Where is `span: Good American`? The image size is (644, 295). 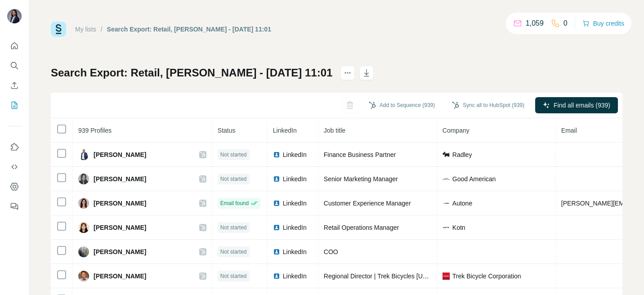
span: Good American is located at coordinates (474, 179).